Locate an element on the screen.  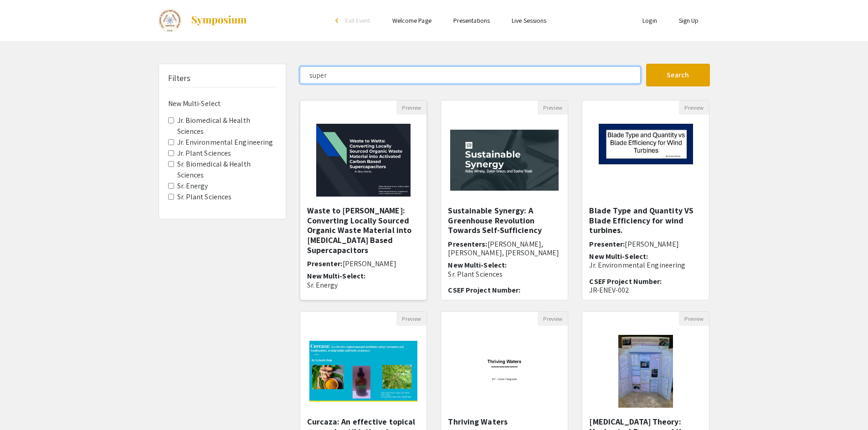
h5: Sustainable Synergy: A Greenhouse Revolution Towards Self-Sufficiency is located at coordinates (504, 221).